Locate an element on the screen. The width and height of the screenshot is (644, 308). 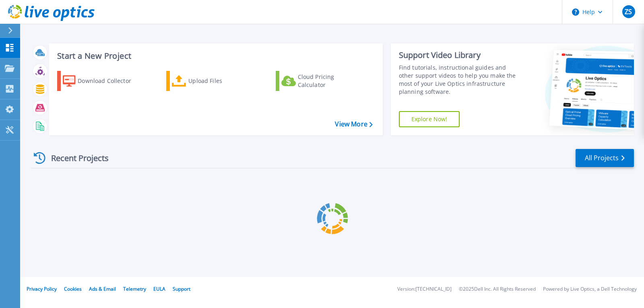
li: © 2025 Dell Inc. All Rights Reserved is located at coordinates (497, 289).